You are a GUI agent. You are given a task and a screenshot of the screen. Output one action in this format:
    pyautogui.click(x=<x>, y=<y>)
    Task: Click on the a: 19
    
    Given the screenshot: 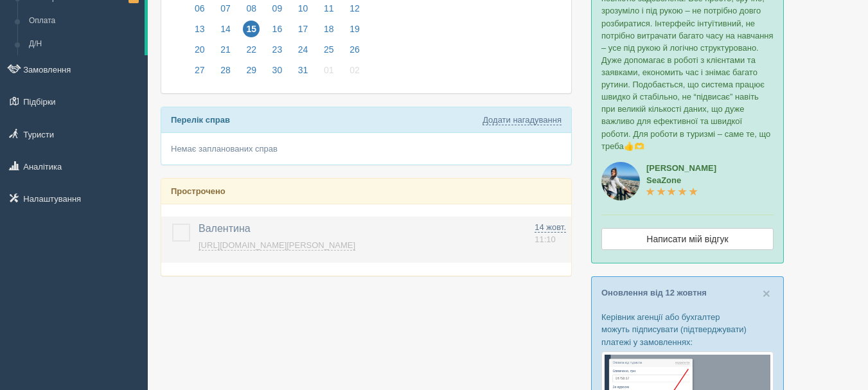 What is the action you would take?
    pyautogui.click(x=353, y=32)
    